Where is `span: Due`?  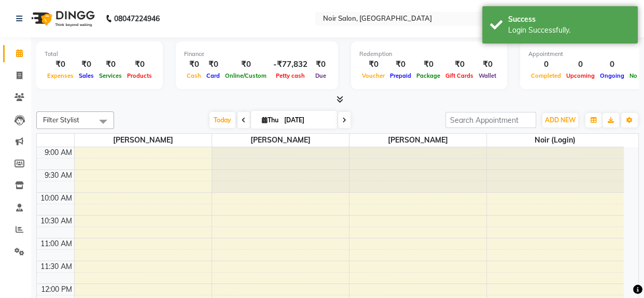
span: Due is located at coordinates (320, 76).